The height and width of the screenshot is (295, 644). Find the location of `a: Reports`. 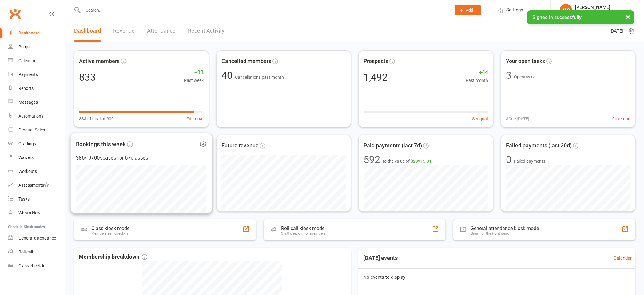

a: Reports is located at coordinates (37, 88).